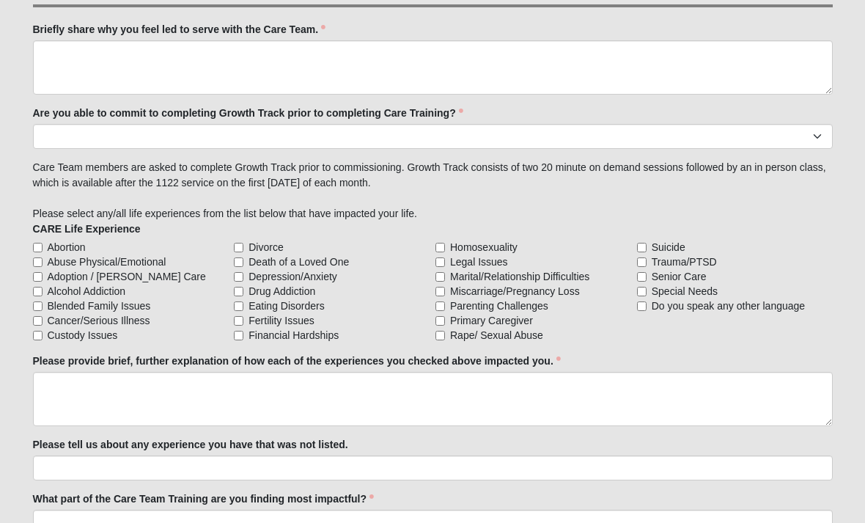 This screenshot has width=865, height=523. What do you see at coordinates (679, 276) in the screenshot?
I see `span: Senior Care` at bounding box center [679, 276].